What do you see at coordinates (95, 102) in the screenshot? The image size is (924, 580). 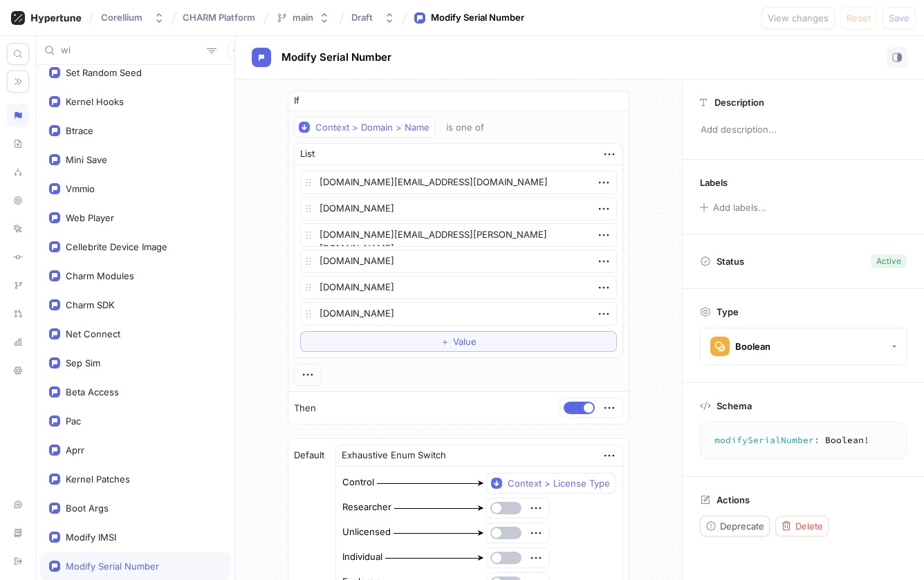 I see `div: Kernel Hooks` at bounding box center [95, 102].